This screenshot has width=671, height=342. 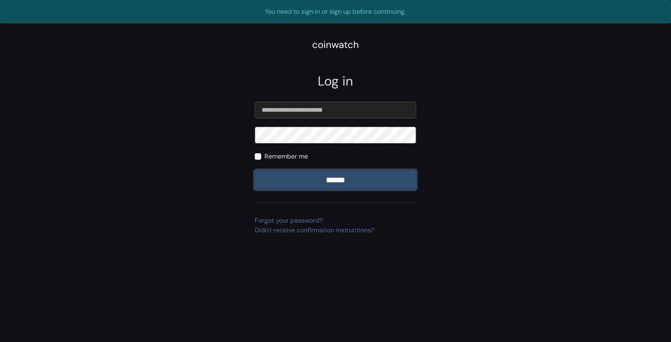 I want to click on a: coinwatch, so click(x=335, y=46).